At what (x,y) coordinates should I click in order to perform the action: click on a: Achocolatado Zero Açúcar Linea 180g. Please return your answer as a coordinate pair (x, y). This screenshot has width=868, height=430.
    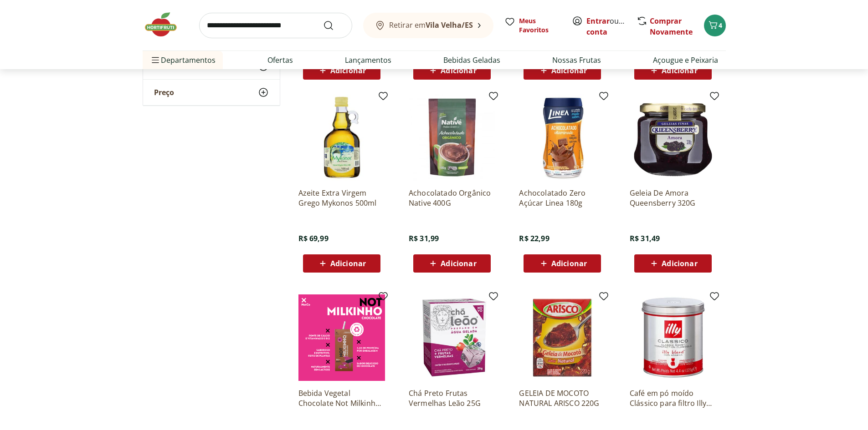
    Looking at the image, I should click on (562, 198).